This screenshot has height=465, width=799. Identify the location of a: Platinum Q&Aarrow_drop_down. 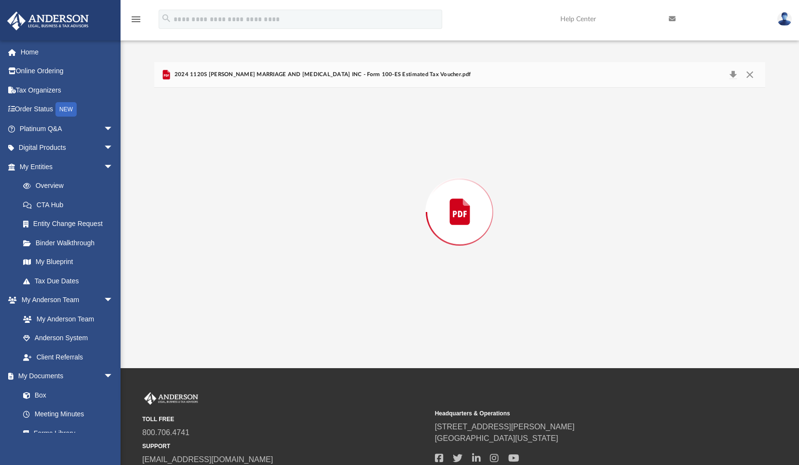
(67, 129).